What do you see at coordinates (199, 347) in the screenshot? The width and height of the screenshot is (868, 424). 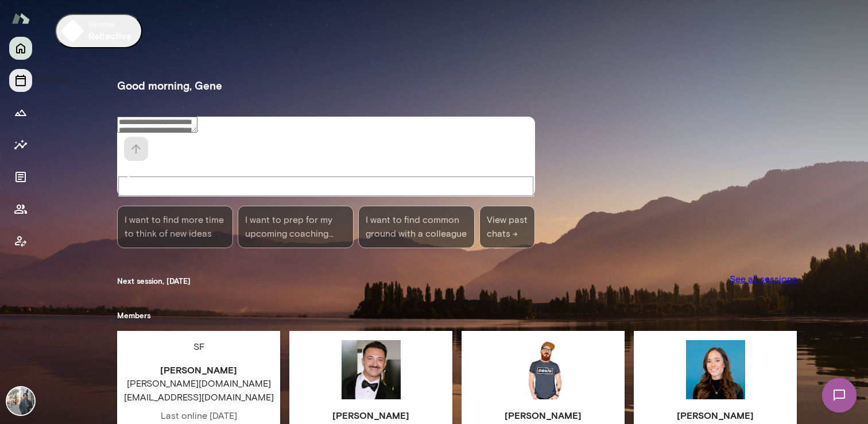 I see `div: SF` at bounding box center [199, 347].